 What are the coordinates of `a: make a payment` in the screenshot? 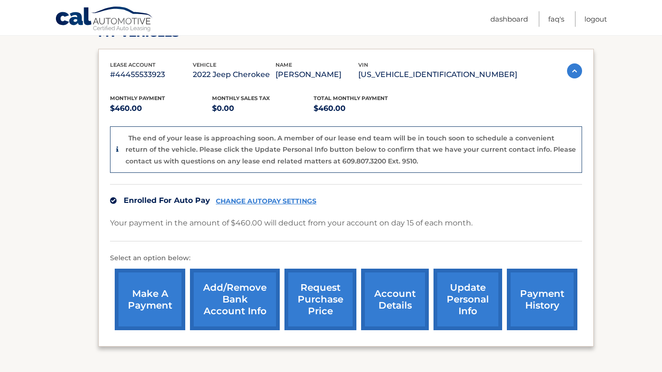 It's located at (150, 300).